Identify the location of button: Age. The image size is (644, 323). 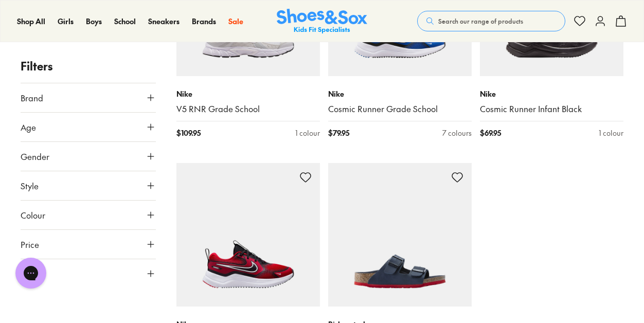
(88, 127).